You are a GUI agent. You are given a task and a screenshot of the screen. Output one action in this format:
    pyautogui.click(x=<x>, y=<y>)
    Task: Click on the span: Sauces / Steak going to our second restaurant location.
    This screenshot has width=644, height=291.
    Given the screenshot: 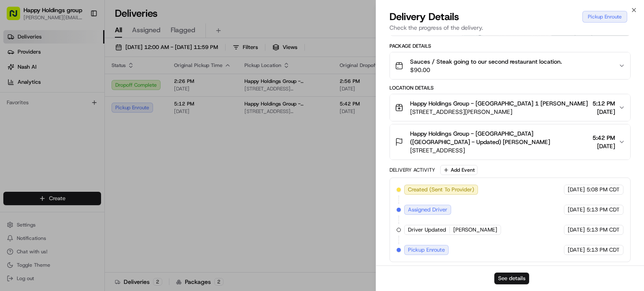 What is the action you would take?
    pyautogui.click(x=486, y=62)
    